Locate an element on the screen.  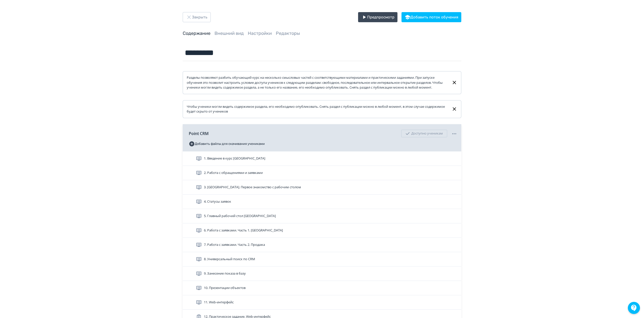
span: 6. Работа с заявками. Часть 1. Покупка is located at coordinates (243, 230).